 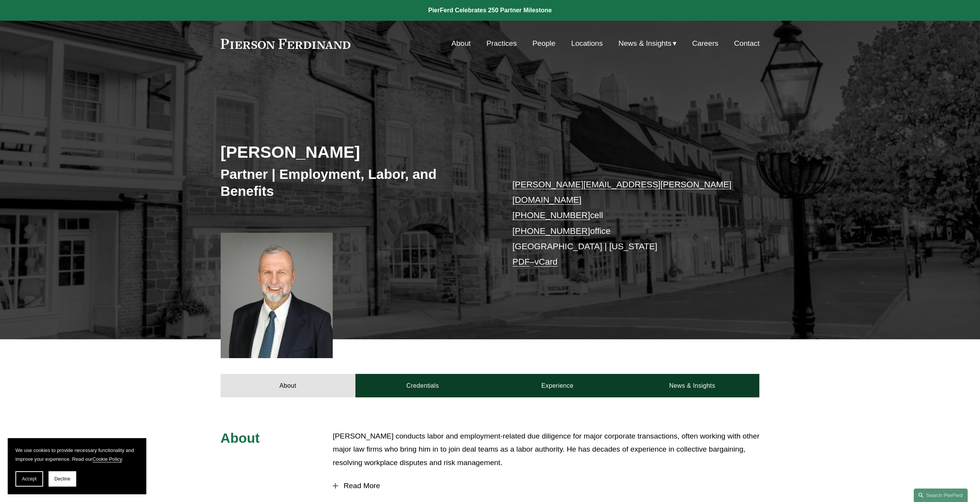 I want to click on p: We use cookies to provide necessary functionality and improve your experience. Read our ., so click(x=77, y=455).